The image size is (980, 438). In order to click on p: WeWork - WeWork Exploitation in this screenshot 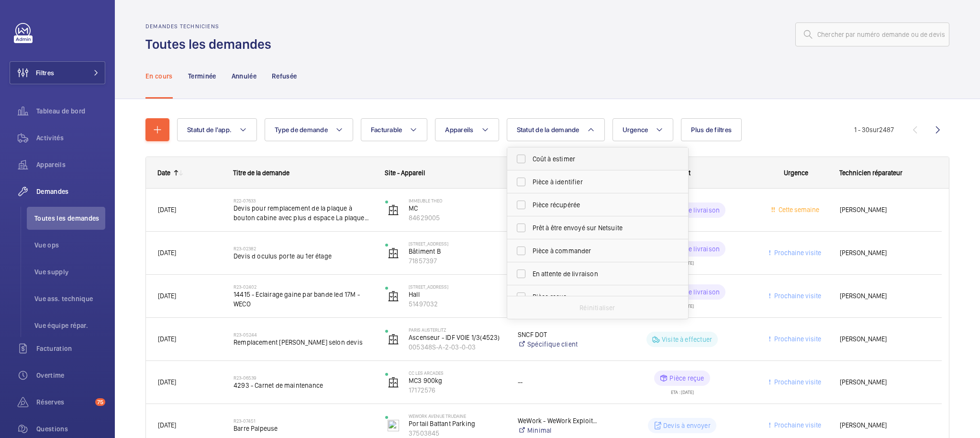, I will do `click(559, 421)`.